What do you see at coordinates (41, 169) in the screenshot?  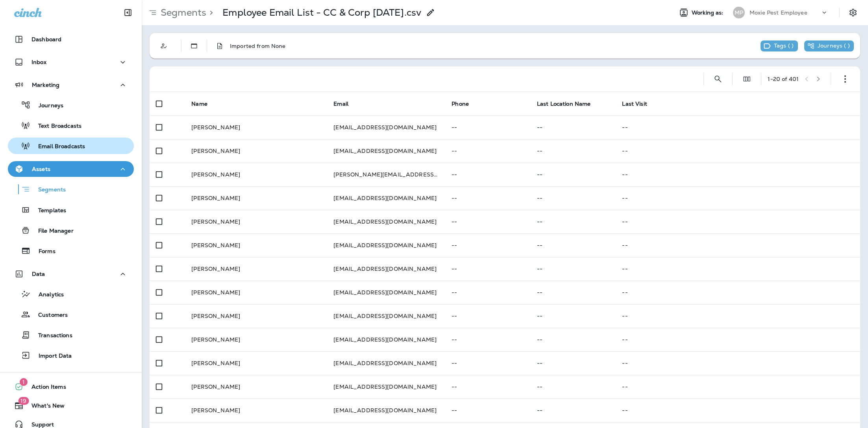 I see `p: Assets` at bounding box center [41, 169].